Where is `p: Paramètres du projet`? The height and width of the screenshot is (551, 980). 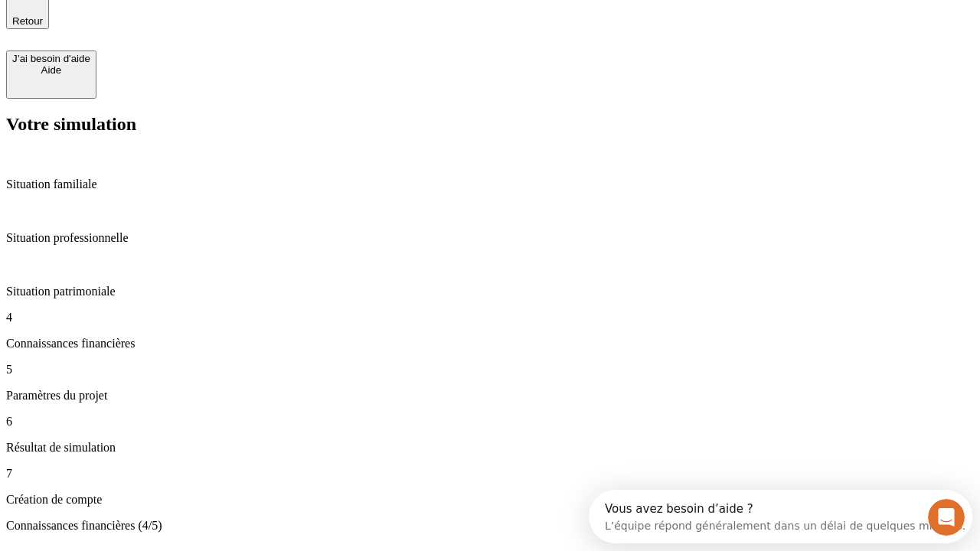 p: Paramètres du projet is located at coordinates (490, 395).